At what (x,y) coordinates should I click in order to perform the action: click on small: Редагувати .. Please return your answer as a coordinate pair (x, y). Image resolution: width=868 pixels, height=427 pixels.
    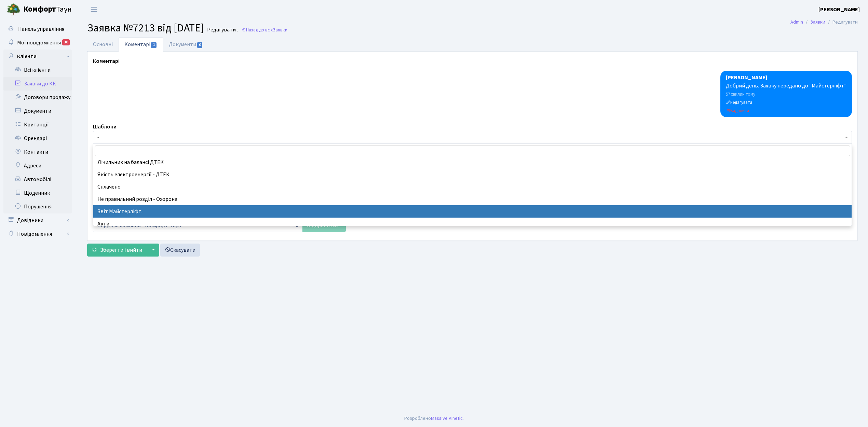
    Looking at the image, I should click on (222, 30).